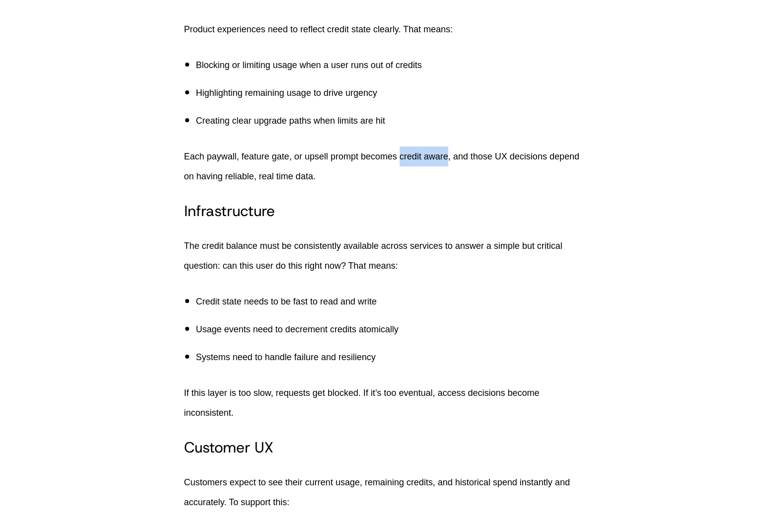  What do you see at coordinates (388, 301) in the screenshot?
I see `p: Credit state needs to be fast to read and write` at bounding box center [388, 301].